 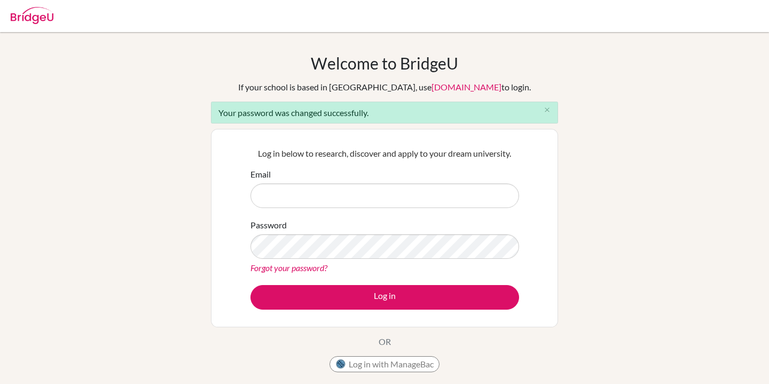 What do you see at coordinates (32, 15) in the screenshot?
I see `img: Bridge-U` at bounding box center [32, 15].